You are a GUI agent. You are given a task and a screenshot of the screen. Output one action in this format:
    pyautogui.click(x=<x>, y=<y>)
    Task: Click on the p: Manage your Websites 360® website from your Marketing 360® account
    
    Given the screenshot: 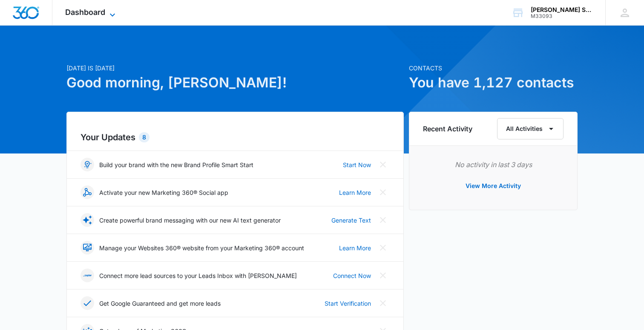 What is the action you would take?
    pyautogui.click(x=201, y=247)
    